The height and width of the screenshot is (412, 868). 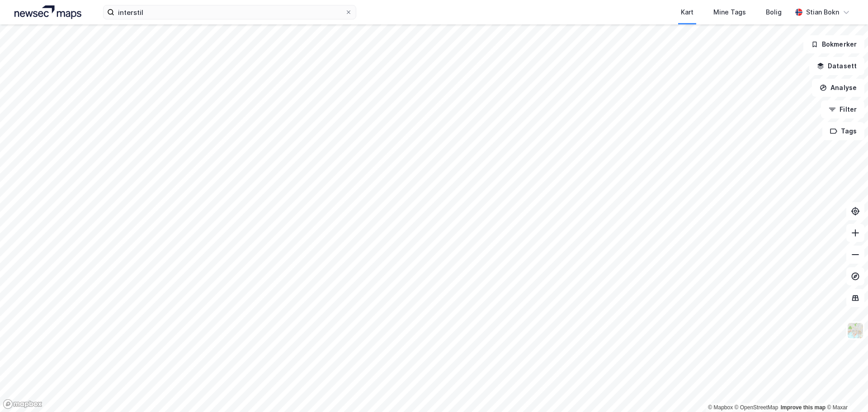 I want to click on a: Mapbox homepage, so click(x=23, y=404).